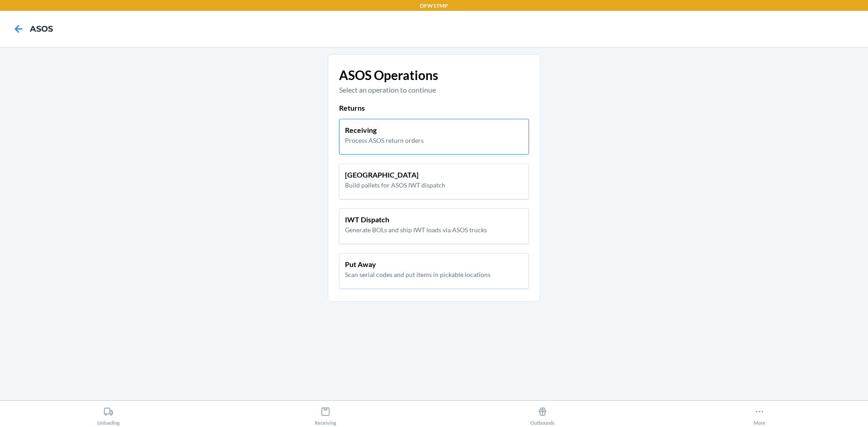  What do you see at coordinates (416, 230) in the screenshot?
I see `p: Generate BOLs and ship IWT loads via ASOS trucks` at bounding box center [416, 230].